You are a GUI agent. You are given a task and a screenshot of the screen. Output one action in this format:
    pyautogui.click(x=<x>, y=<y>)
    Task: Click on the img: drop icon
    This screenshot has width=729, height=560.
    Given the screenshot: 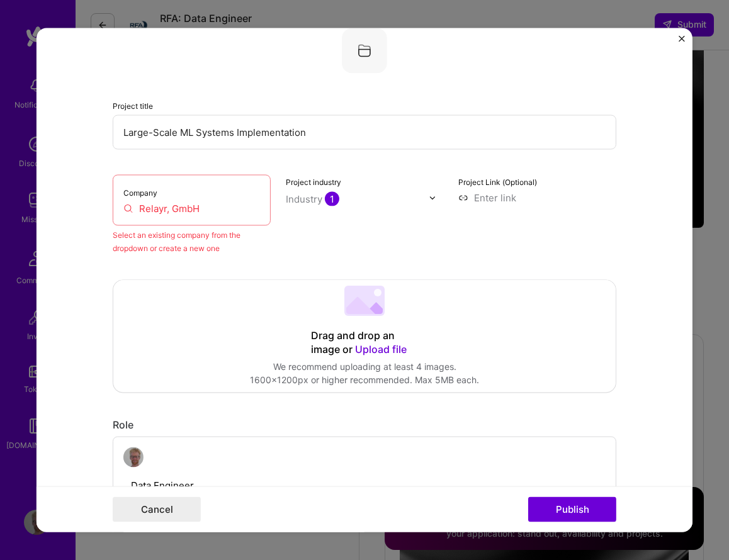 What is the action you would take?
    pyautogui.click(x=432, y=197)
    